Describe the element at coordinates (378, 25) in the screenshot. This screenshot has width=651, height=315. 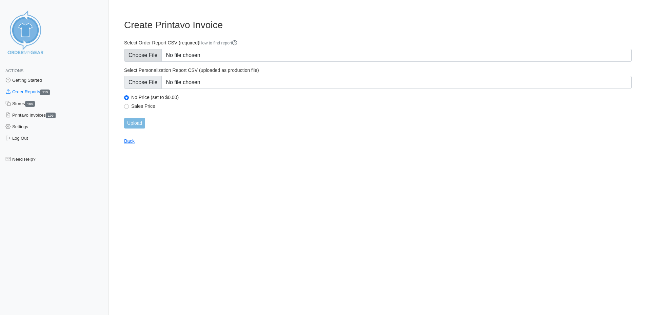
I see `h3: Create Printavo Invoice` at that location.